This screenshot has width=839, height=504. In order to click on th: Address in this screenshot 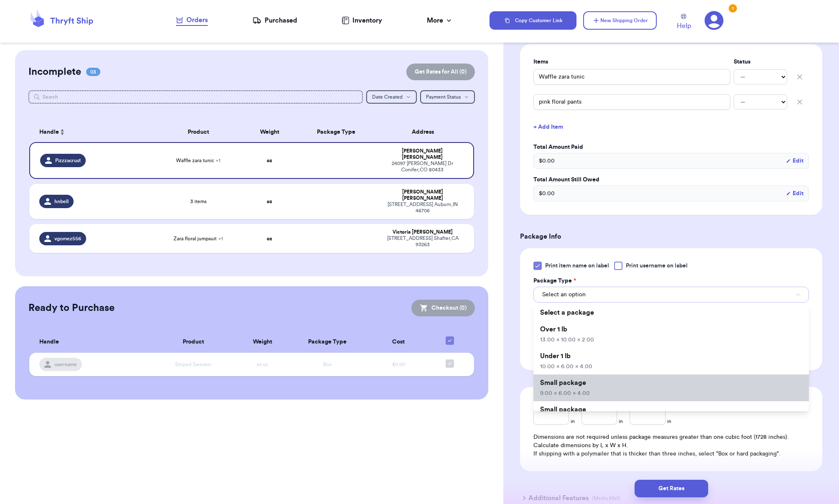, I will do `click(425, 132)`.